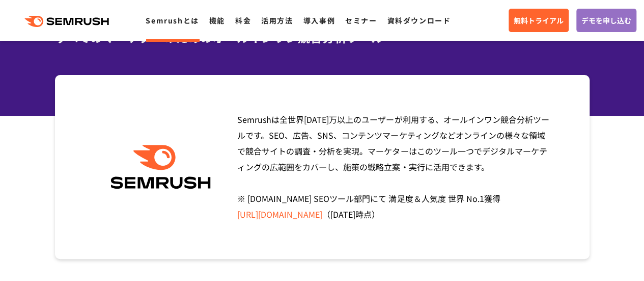  What do you see at coordinates (361, 20) in the screenshot?
I see `a: セミナー` at bounding box center [361, 20].